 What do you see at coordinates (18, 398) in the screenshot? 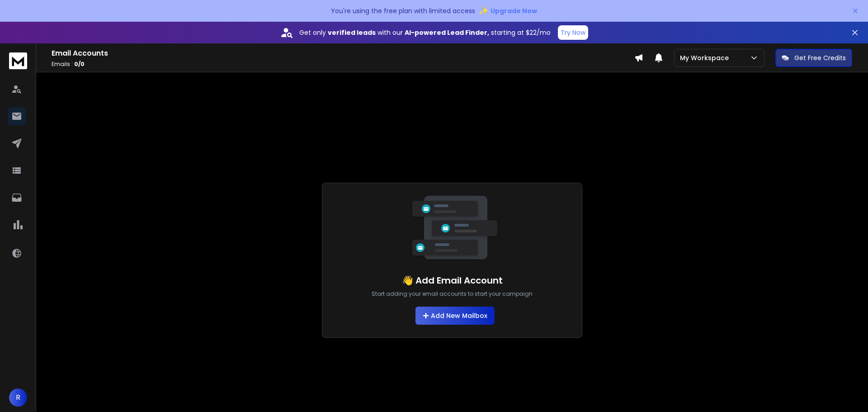
I see `span: R` at bounding box center [18, 398].